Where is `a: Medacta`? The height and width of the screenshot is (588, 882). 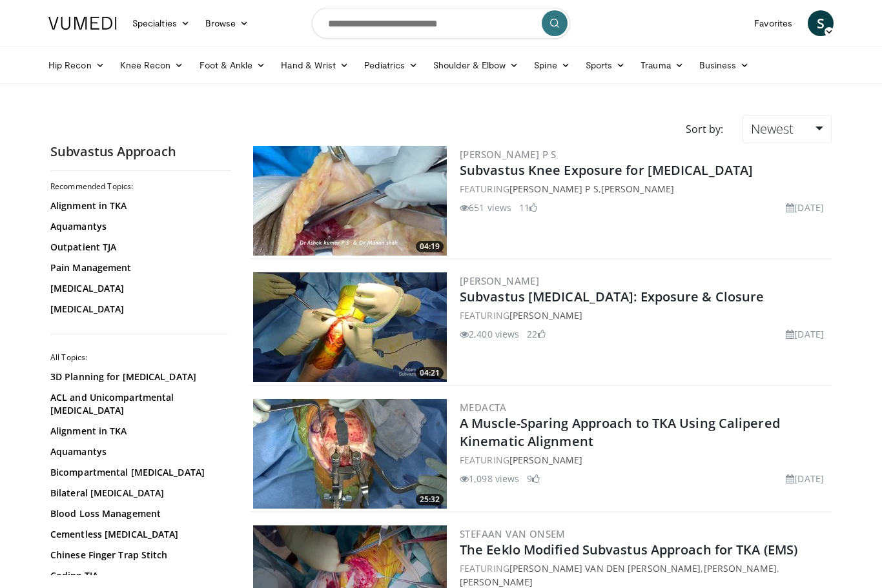 a: Medacta is located at coordinates (483, 408).